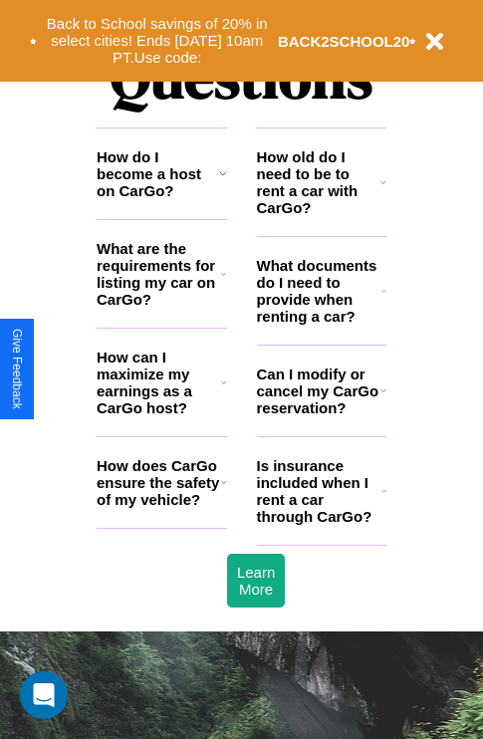 The image size is (483, 739). Describe the element at coordinates (157, 173) in the screenshot. I see `h3: How do I become a host on CarGo?` at that location.